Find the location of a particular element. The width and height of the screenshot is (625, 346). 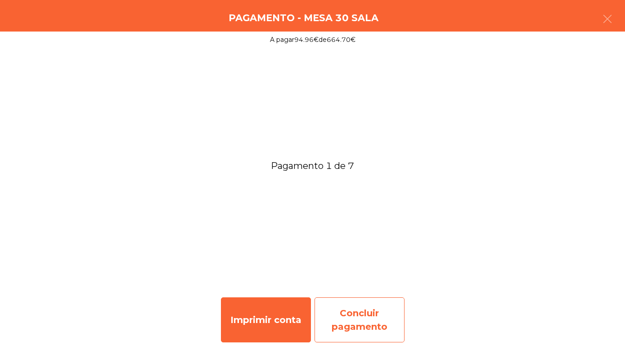

span: de is located at coordinates (323, 40).